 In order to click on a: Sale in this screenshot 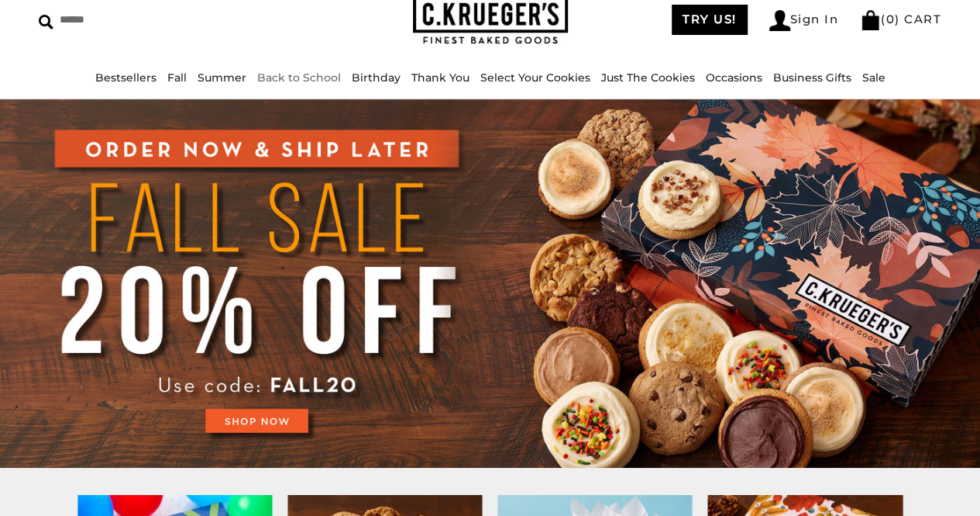, I will do `click(874, 78)`.